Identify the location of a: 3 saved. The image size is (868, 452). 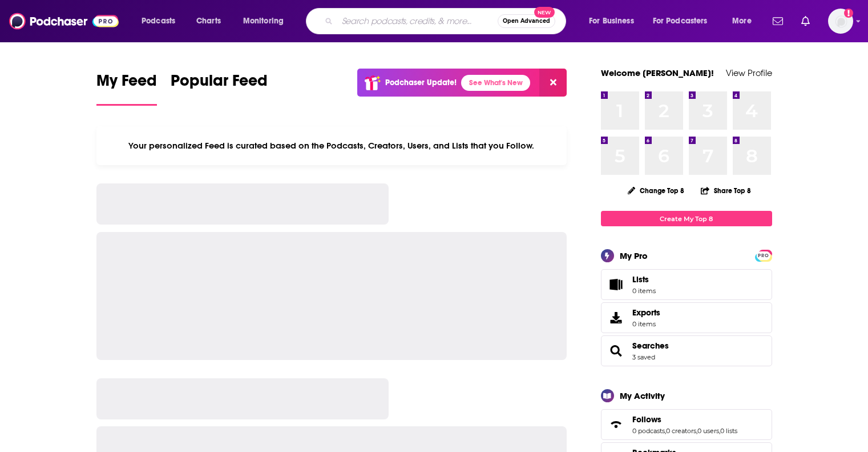
(643, 357).